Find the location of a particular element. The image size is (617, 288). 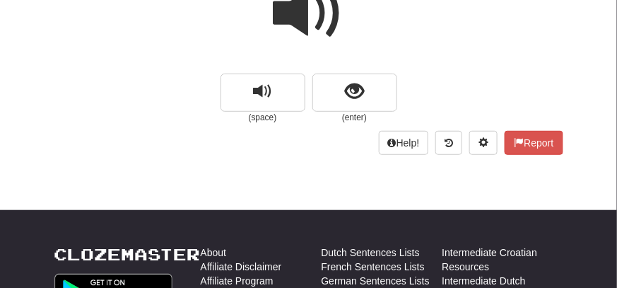

button: Help! is located at coordinates (404, 143).